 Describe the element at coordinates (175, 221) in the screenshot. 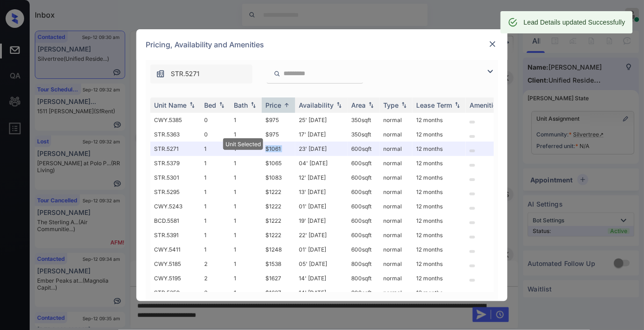

I see `td: BCD.5581` at that location.